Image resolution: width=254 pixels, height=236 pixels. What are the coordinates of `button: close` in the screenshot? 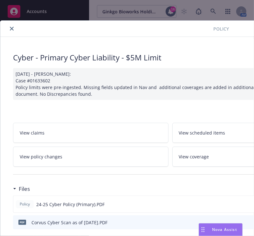 It's located at (12, 29).